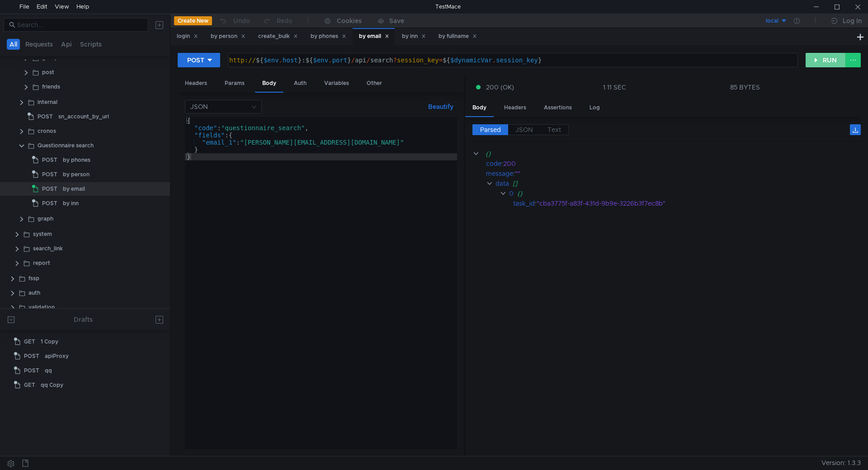  What do you see at coordinates (235, 20) in the screenshot?
I see `button: Undo` at bounding box center [235, 20].